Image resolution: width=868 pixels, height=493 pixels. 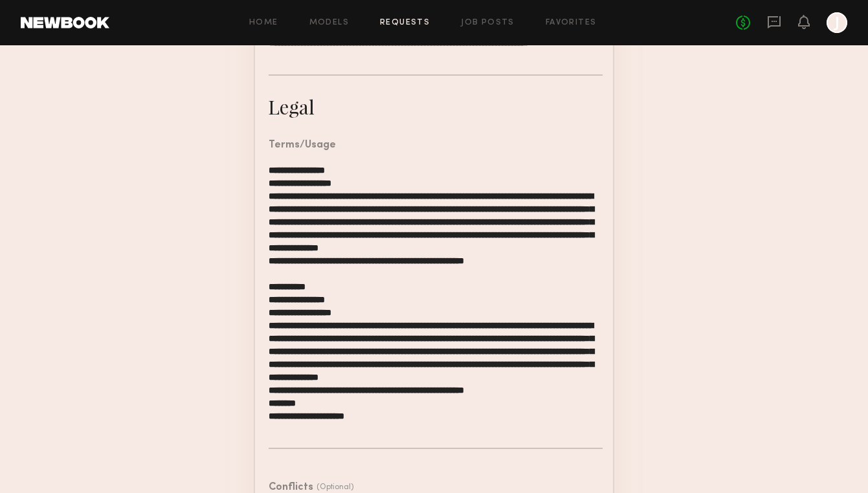 What do you see at coordinates (291, 106) in the screenshot?
I see `div: Legal` at bounding box center [291, 106].